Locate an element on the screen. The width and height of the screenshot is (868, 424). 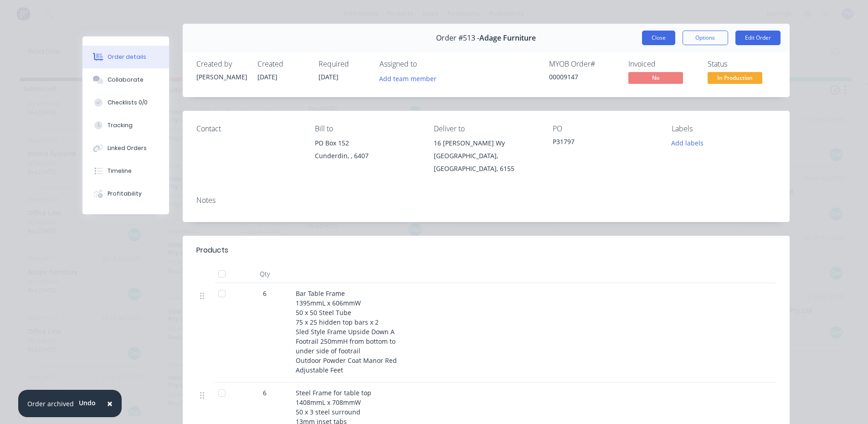
button: Timeline is located at coordinates (126, 171).